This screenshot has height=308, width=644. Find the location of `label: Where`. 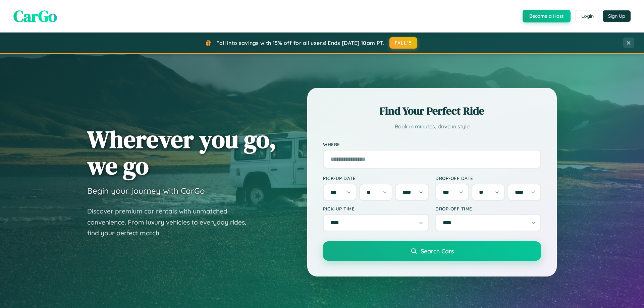

label: Where is located at coordinates (432, 144).